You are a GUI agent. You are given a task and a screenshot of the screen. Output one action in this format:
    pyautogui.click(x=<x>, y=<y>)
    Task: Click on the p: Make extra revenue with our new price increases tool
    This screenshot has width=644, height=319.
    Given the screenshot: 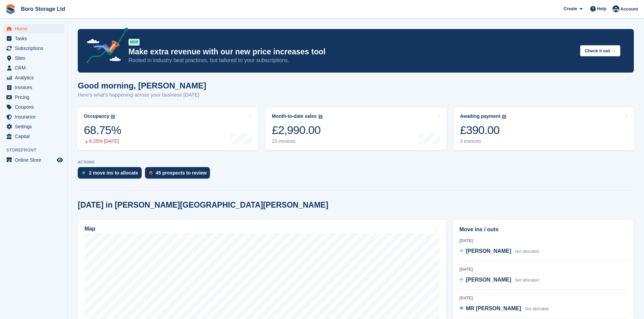 What is the action you would take?
    pyautogui.click(x=351, y=51)
    